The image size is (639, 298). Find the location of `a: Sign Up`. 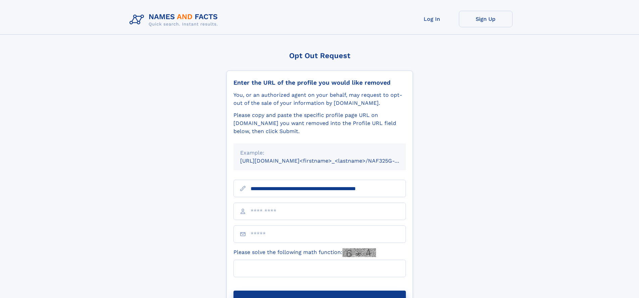

a: Sign Up is located at coordinates (486, 19).